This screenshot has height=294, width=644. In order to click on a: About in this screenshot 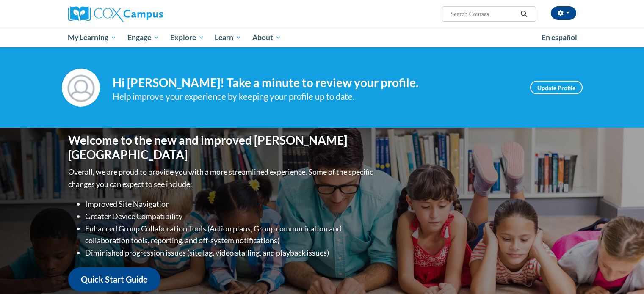, I will do `click(266, 38)`.